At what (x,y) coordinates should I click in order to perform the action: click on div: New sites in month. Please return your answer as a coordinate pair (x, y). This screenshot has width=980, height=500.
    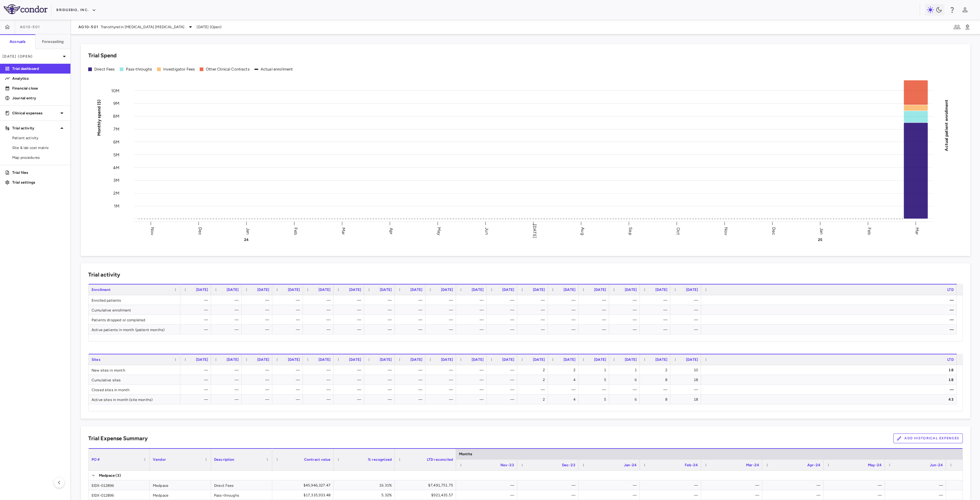
    Looking at the image, I should click on (134, 369).